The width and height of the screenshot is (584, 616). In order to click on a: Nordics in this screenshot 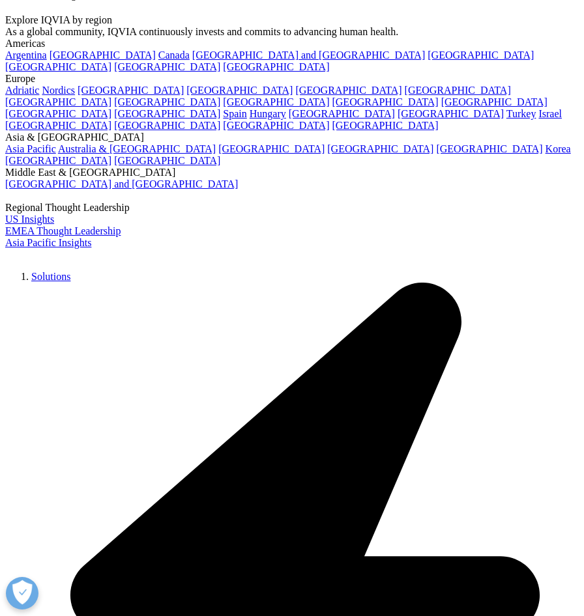, I will do `click(58, 90)`.